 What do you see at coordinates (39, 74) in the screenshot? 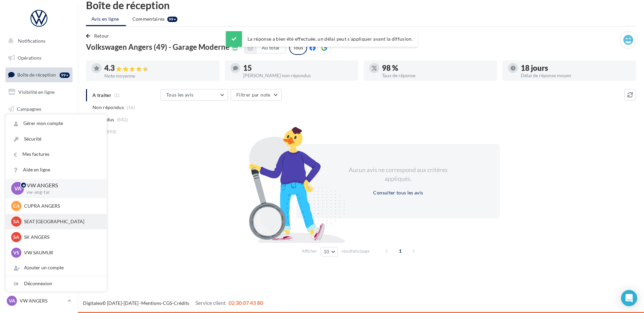
I see `a: Boîte de réception99+` at bounding box center [39, 74].